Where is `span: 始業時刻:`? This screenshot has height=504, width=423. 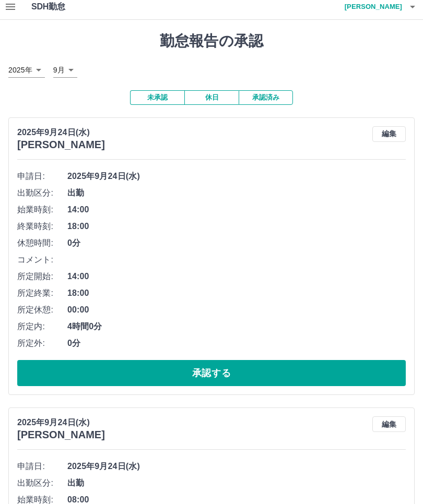
span: 始業時刻: is located at coordinates (43, 210).